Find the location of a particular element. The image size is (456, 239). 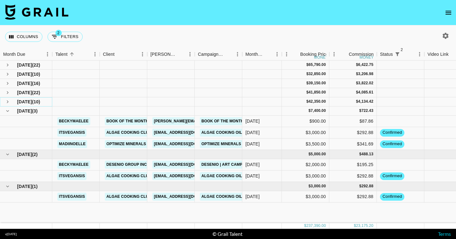

div: 42,350.00 is located at coordinates (317, 101).